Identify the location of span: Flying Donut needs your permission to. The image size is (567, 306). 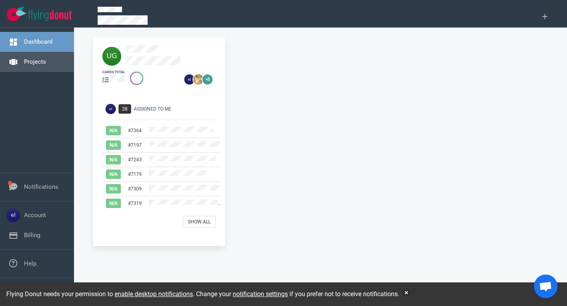
(100, 294).